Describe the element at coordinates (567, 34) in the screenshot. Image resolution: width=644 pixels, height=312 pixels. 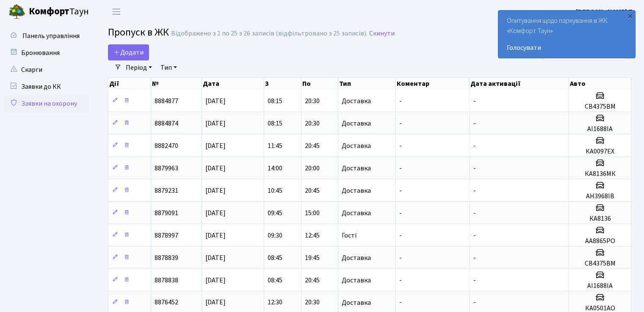
I see `div: Опитування щодо паркування в ЖК «Комфорт Таун»` at that location.